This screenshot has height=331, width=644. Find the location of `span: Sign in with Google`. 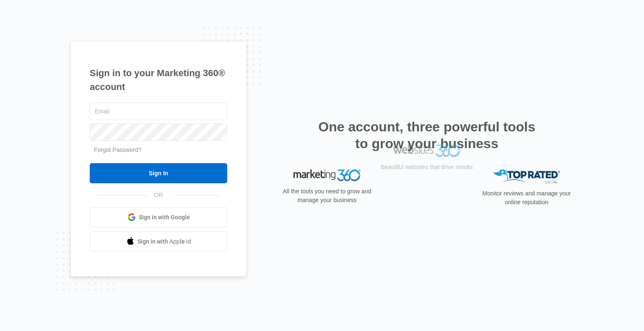

span: Sign in with Google is located at coordinates (164, 217).